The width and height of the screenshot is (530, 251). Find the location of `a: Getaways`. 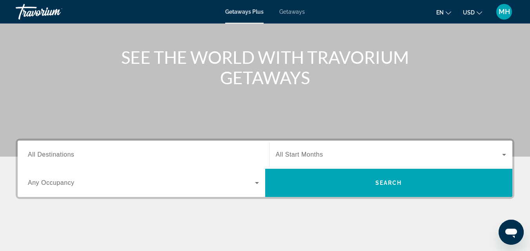

a: Getaways is located at coordinates (292, 12).